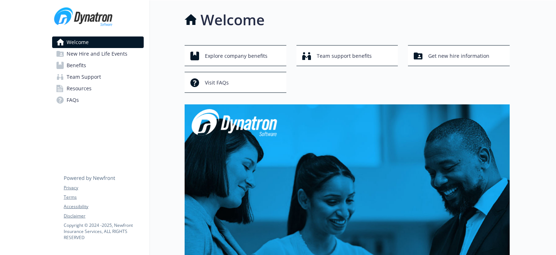 This screenshot has height=255, width=556. I want to click on a: Disclaimer, so click(103, 216).